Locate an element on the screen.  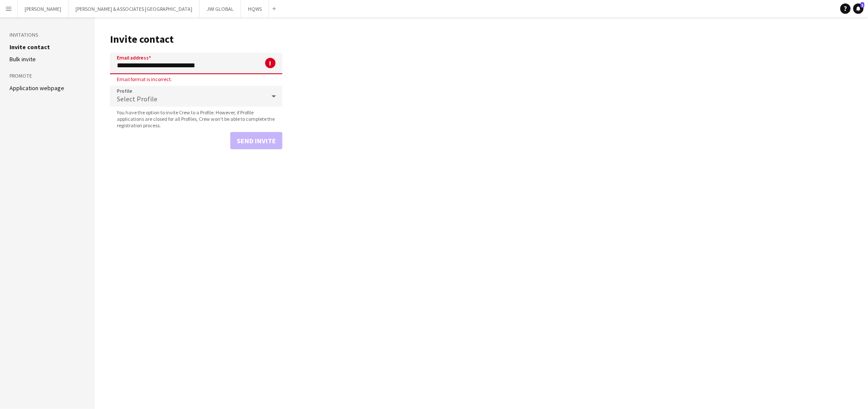
span: 1 is located at coordinates (862, 5).